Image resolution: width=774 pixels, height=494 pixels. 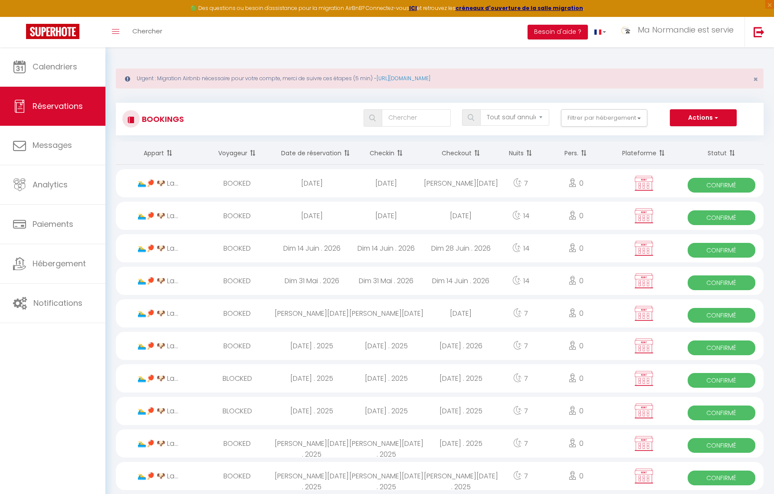 What do you see at coordinates (686, 30) in the screenshot?
I see `span: Ma Normandie est servie` at bounding box center [686, 30].